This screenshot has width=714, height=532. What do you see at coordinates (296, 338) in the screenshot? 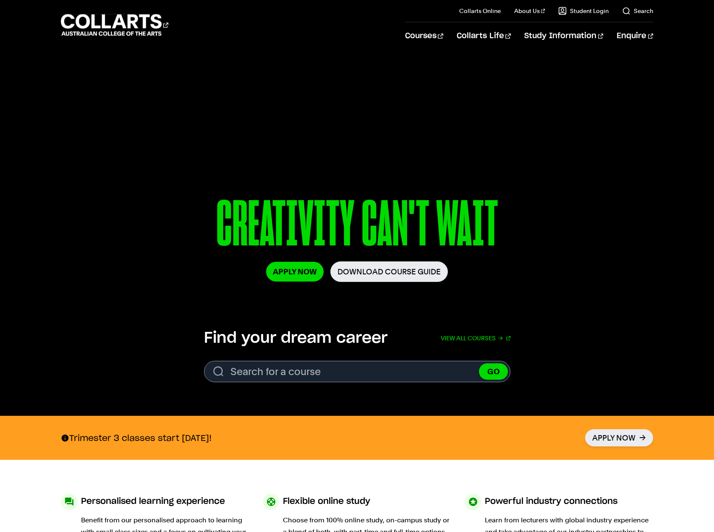
I see `h2: Find your dream career` at bounding box center [296, 338].